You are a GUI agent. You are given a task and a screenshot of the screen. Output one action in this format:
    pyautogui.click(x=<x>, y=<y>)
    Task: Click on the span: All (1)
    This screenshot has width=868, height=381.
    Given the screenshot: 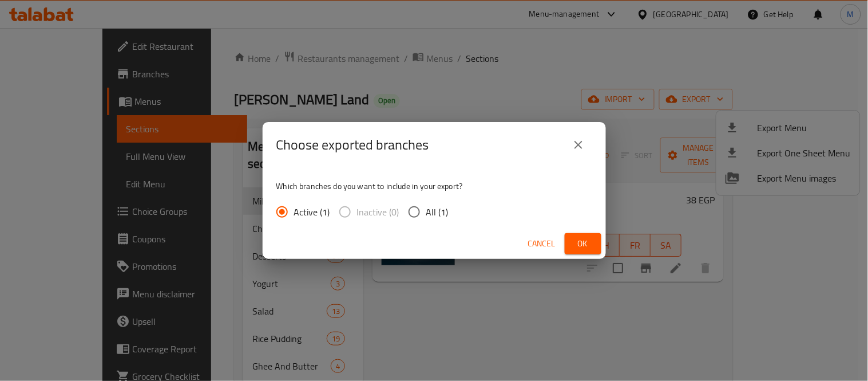 What is the action you would take?
    pyautogui.click(x=437, y=212)
    